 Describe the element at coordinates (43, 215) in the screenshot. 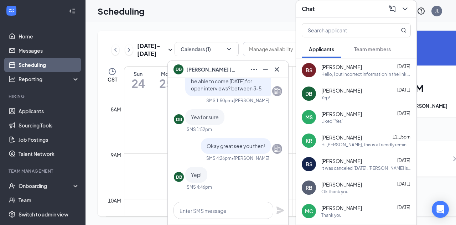

I see `div: Switch to admin view` at that location.